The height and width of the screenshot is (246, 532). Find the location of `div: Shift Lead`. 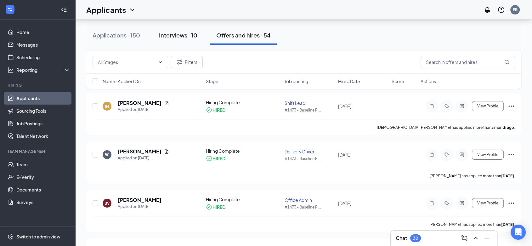

div: Shift Lead is located at coordinates (309, 103).